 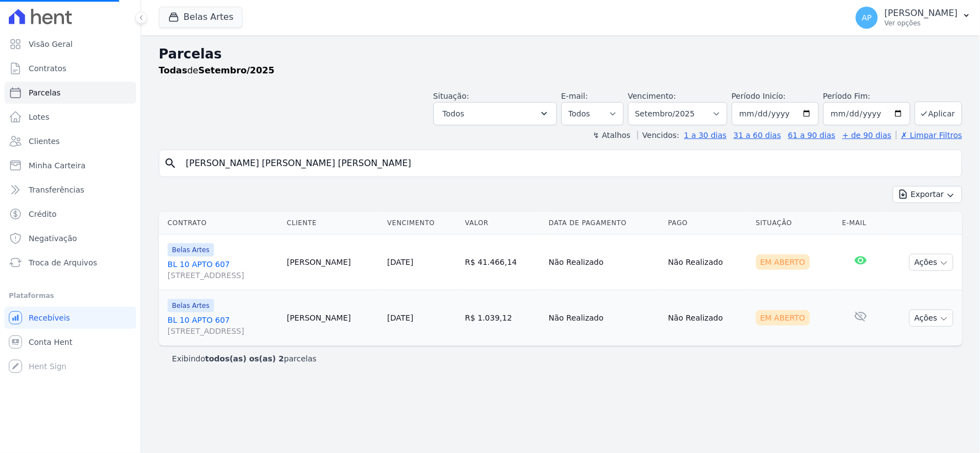 I want to click on span: Lotes, so click(x=39, y=117).